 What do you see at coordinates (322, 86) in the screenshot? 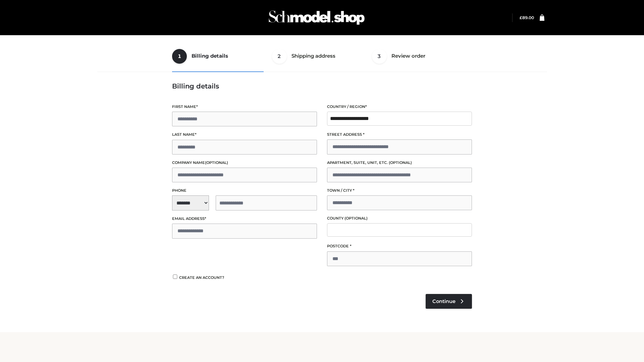
I see `h3: Billing details` at bounding box center [322, 86].